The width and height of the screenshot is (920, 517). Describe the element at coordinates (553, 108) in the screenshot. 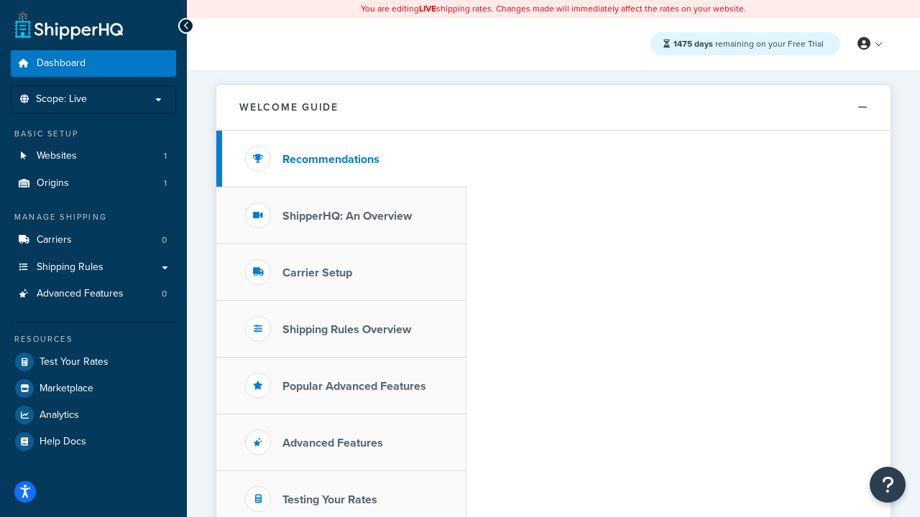

I see `button: Welcome Guide` at that location.